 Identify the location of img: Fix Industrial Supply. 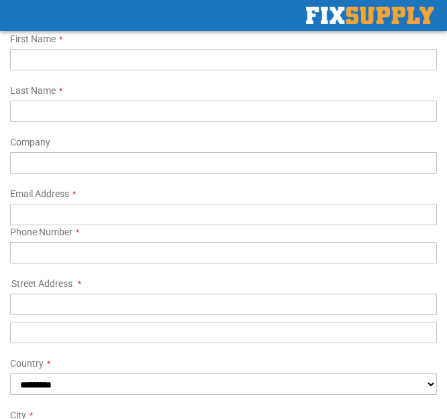
(370, 15).